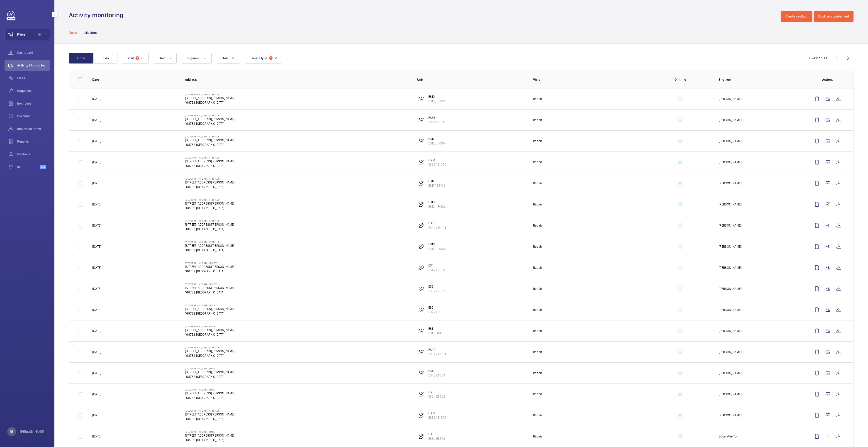  I want to click on span: Invoicing, so click(34, 103).